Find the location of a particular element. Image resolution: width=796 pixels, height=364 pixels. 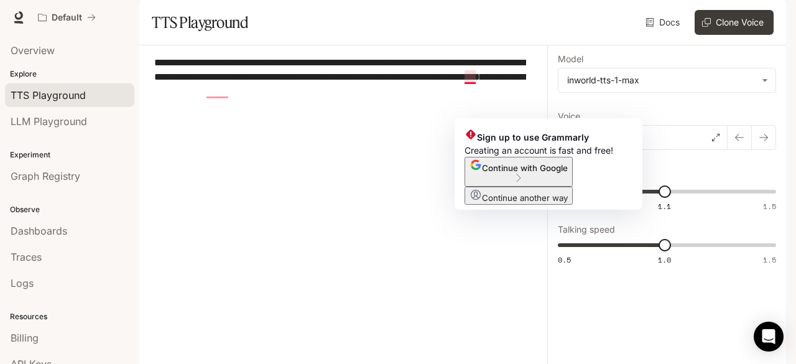

p: Talking speed is located at coordinates (586, 229).